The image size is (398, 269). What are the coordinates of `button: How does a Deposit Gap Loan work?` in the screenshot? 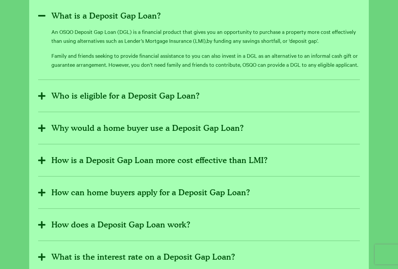 It's located at (199, 224).